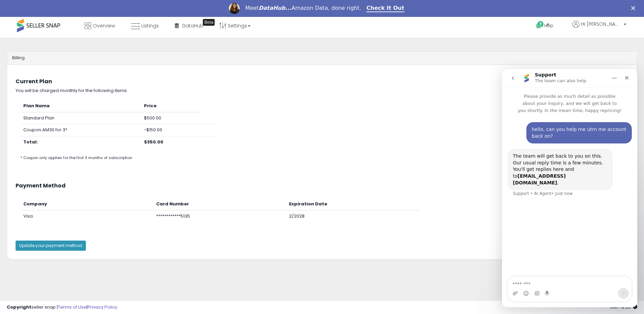 Image resolution: width=644 pixels, height=314 pixels. What do you see at coordinates (35, 224) in the screenshot?
I see `button: Gif picker` at bounding box center [35, 224].